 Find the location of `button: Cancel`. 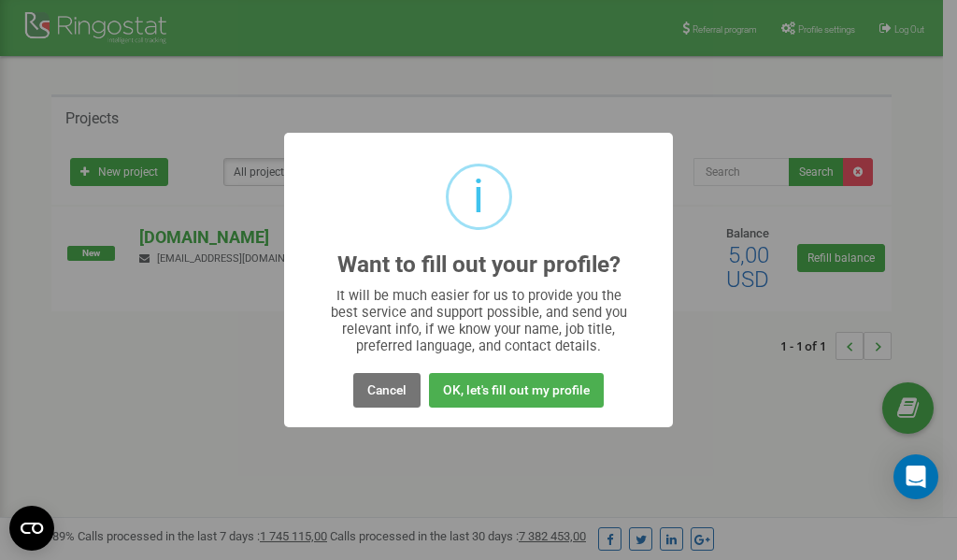

button: Cancel is located at coordinates (388, 390).